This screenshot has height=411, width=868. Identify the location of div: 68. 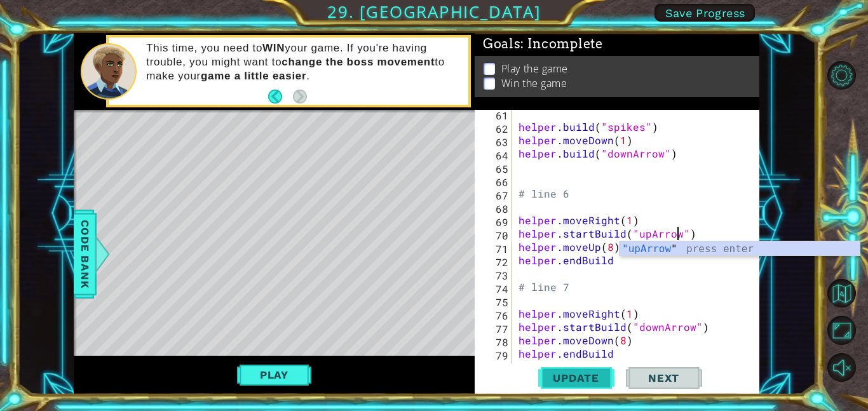
(495, 209).